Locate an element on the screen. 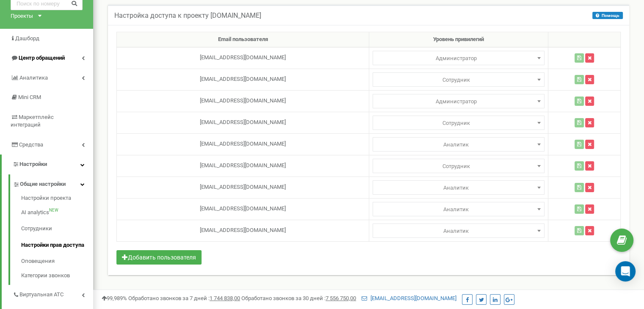 Image resolution: width=644 pixels, height=309 pixels. span: Аналитика is located at coordinates (34, 78).